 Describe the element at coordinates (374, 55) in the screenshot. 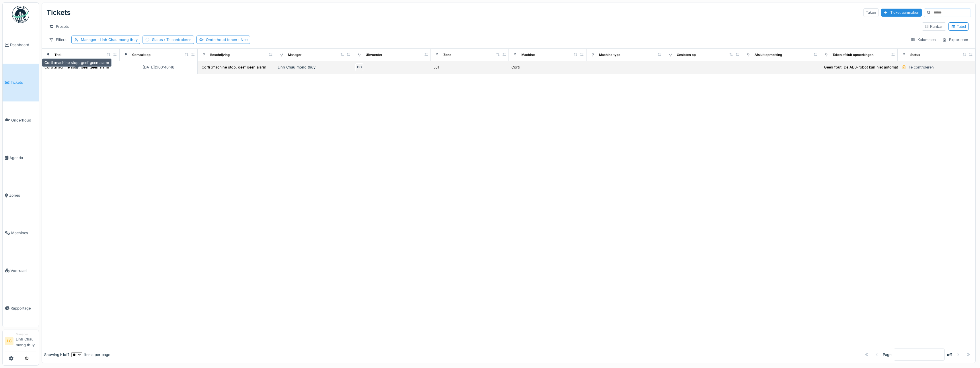

I see `div: Uitvoerder` at that location.